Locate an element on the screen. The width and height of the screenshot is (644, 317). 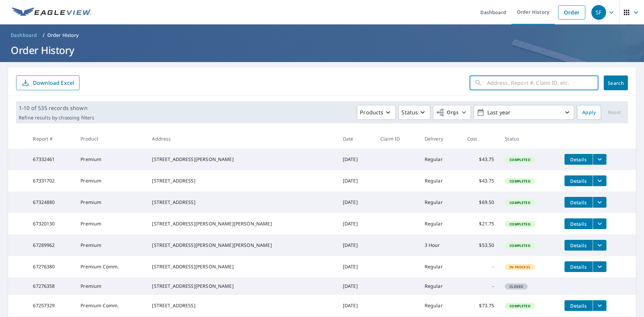
td: 67276358 is located at coordinates (51, 286).